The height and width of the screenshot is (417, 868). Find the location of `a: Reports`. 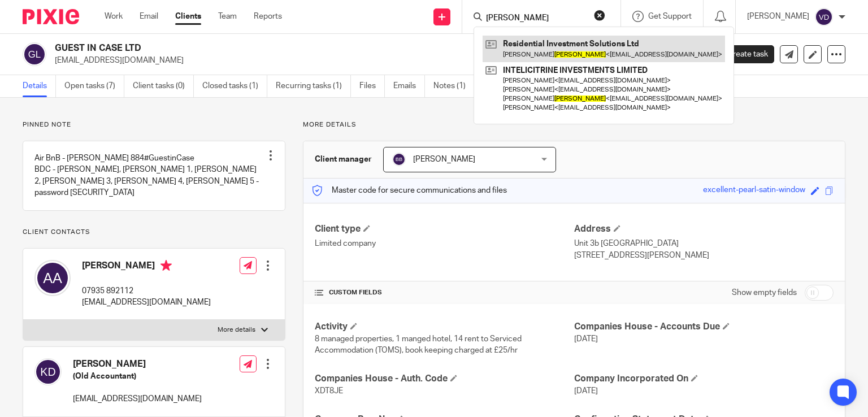

a: Reports is located at coordinates (268, 17).